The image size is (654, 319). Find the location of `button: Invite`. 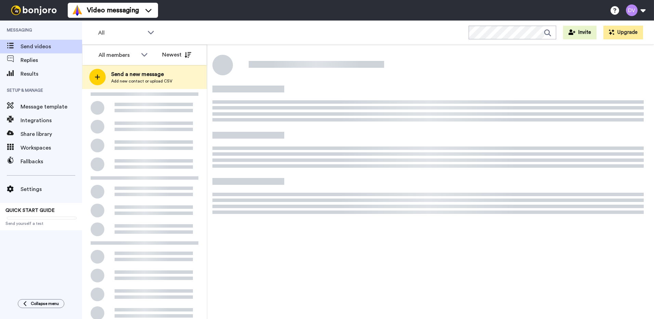

button: Invite is located at coordinates (579, 32).